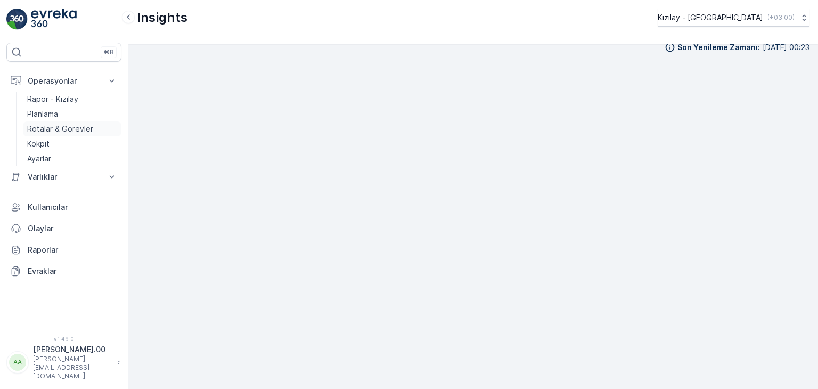 The height and width of the screenshot is (389, 818). Describe the element at coordinates (43, 114) in the screenshot. I see `p: Planlama` at that location.